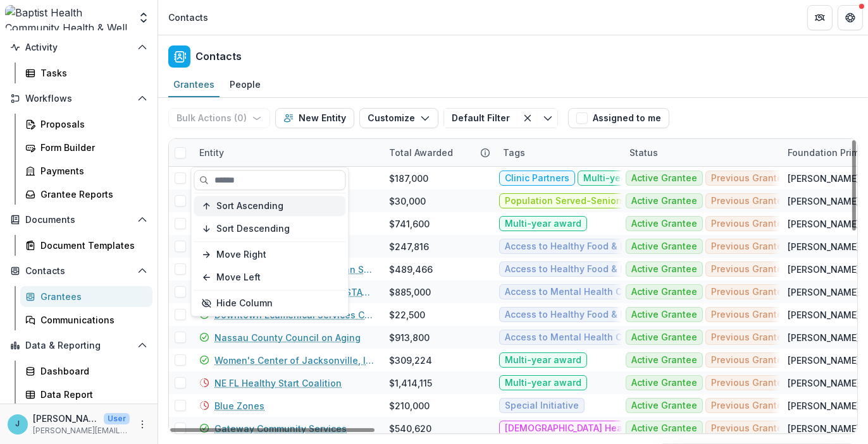 The height and width of the screenshot is (444, 868). What do you see at coordinates (79, 345) in the screenshot?
I see `span: Data & Reporting` at bounding box center [79, 345].